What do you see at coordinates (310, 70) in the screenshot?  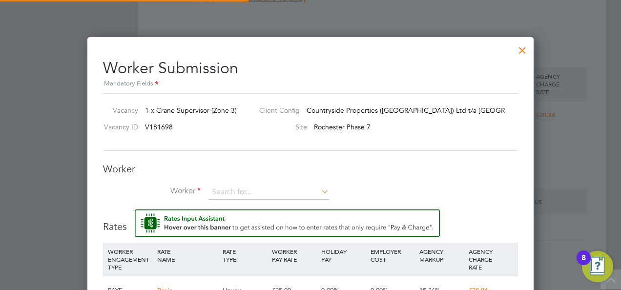 I see `h2: Worker Submission` at bounding box center [310, 70].